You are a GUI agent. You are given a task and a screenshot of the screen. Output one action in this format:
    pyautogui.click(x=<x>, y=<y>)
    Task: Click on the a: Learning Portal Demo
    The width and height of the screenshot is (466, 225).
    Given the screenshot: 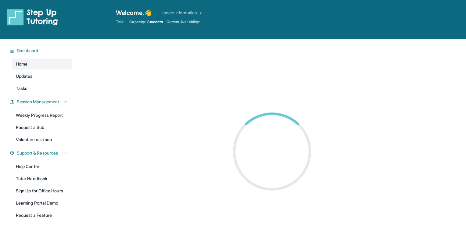 What is the action you would take?
    pyautogui.click(x=42, y=203)
    